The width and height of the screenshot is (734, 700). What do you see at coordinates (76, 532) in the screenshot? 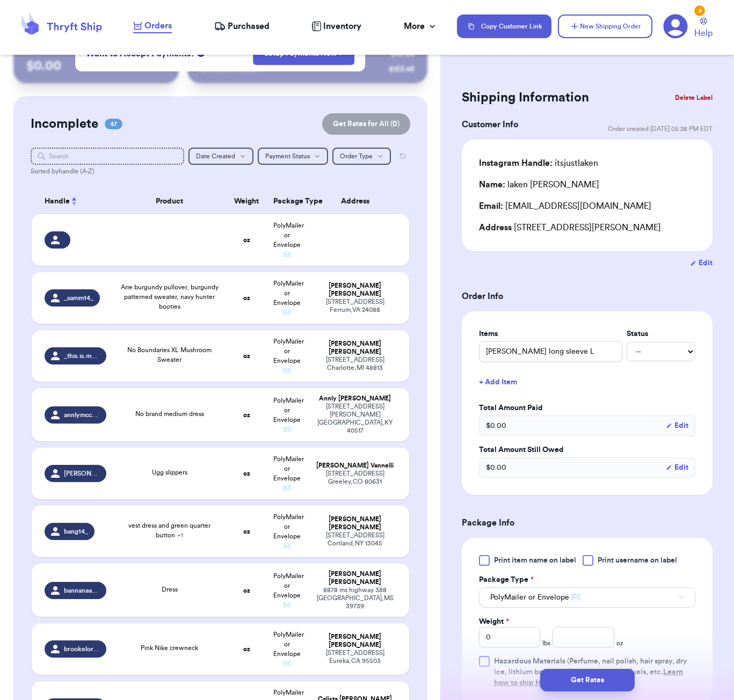
I see `span: bang14_` at bounding box center [76, 532].